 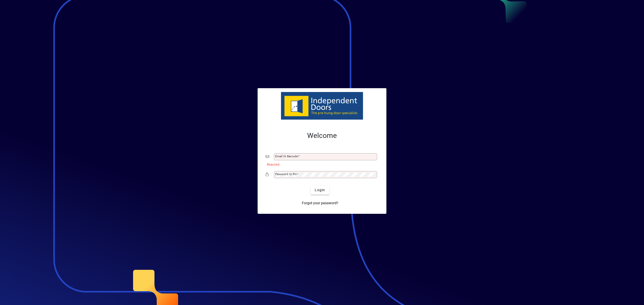 I want to click on mat-error: Required, so click(x=321, y=164).